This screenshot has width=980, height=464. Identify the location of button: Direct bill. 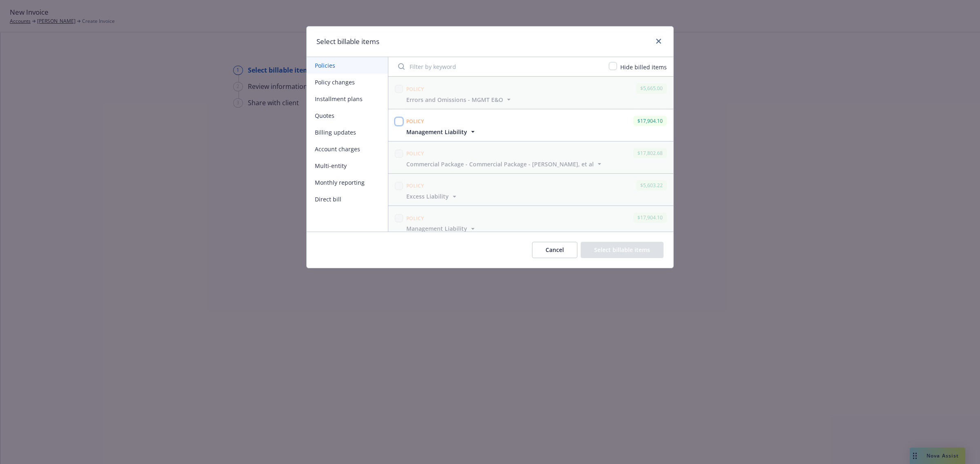
(347, 199).